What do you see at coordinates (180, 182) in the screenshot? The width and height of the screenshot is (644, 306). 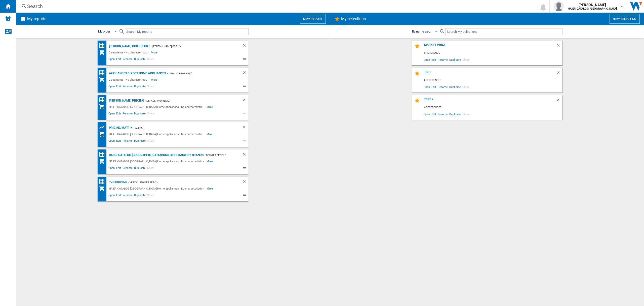 I see `div: - Very customer set (2)` at bounding box center [180, 182].